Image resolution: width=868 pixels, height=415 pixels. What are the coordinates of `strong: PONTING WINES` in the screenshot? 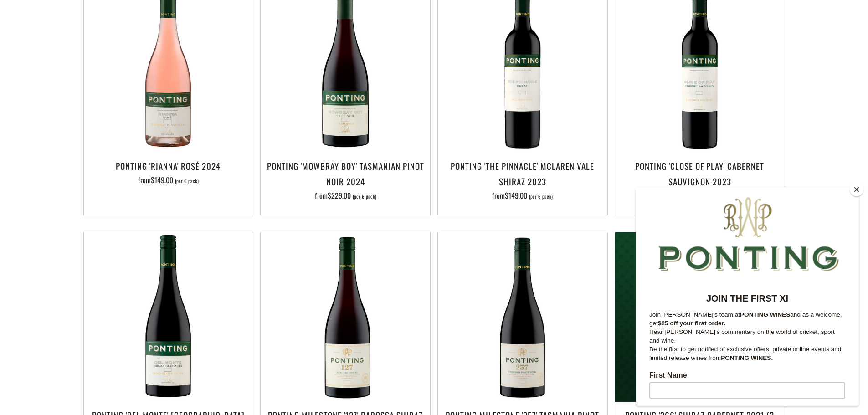 It's located at (129, 127).